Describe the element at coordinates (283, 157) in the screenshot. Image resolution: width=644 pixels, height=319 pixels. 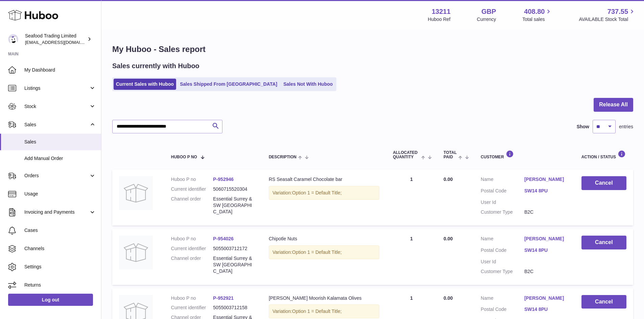
I see `span: Description` at that location.